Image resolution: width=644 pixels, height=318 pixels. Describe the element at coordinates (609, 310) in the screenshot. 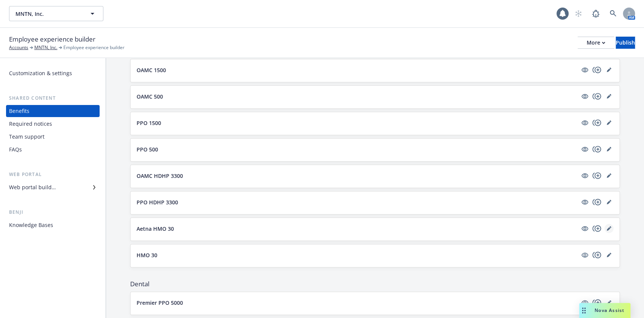

I see `span: Nova Assist` at that location.